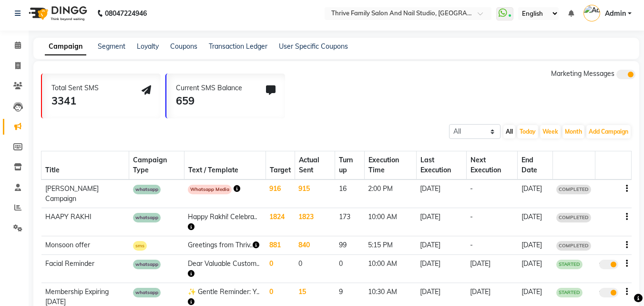 This screenshot has width=644, height=306. What do you see at coordinates (390, 166) in the screenshot?
I see `th: Execution Time` at bounding box center [390, 166].